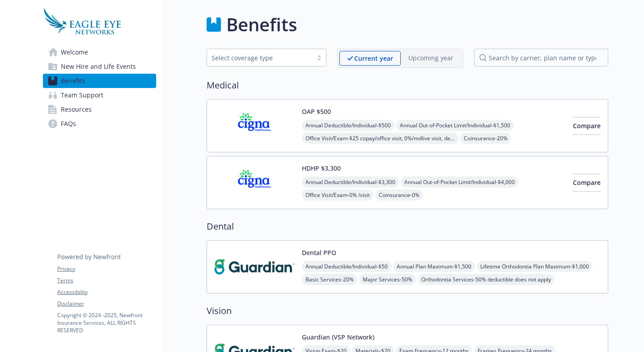  Describe the element at coordinates (430, 58) in the screenshot. I see `span: Upcoming year` at that location.